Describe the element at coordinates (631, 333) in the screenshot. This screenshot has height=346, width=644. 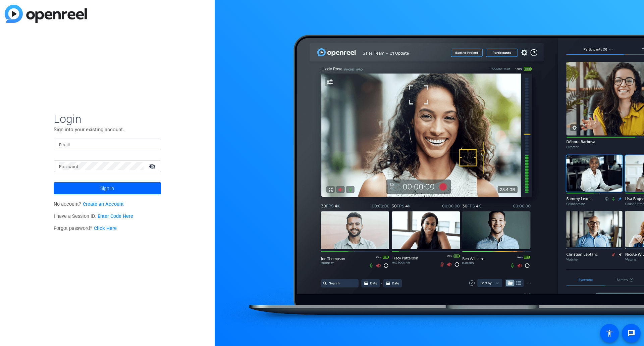
I see `mat-icon: message` at that location.